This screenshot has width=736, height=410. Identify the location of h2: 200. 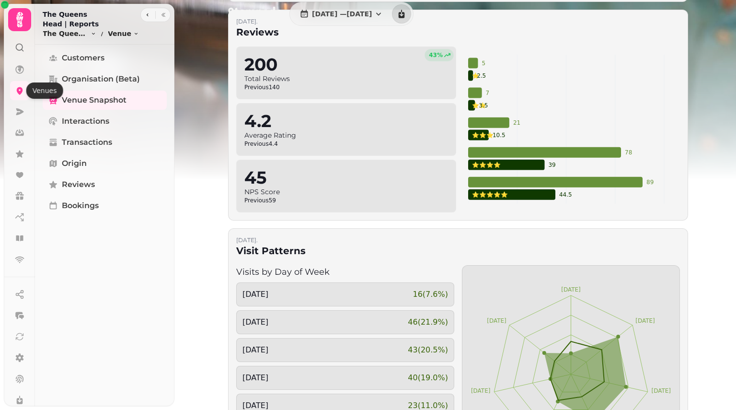
(346, 64).